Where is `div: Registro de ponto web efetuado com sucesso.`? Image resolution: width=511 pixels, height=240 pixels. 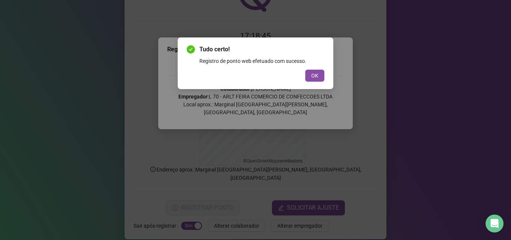
div: Registro de ponto web efetuado com sucesso. is located at coordinates (262, 61).